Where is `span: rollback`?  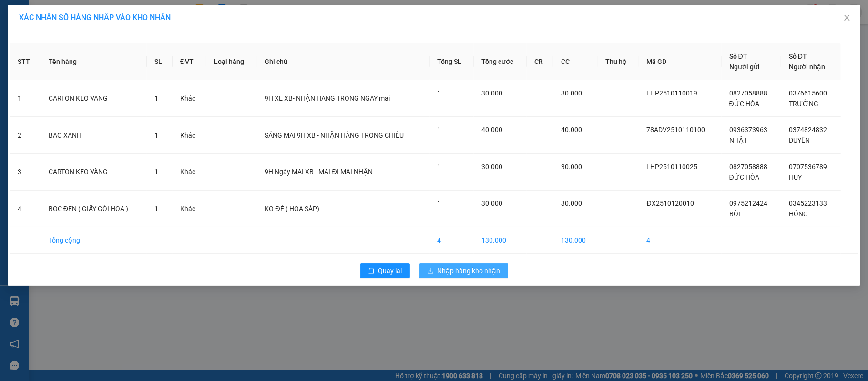 span: rollback is located at coordinates (371, 271).